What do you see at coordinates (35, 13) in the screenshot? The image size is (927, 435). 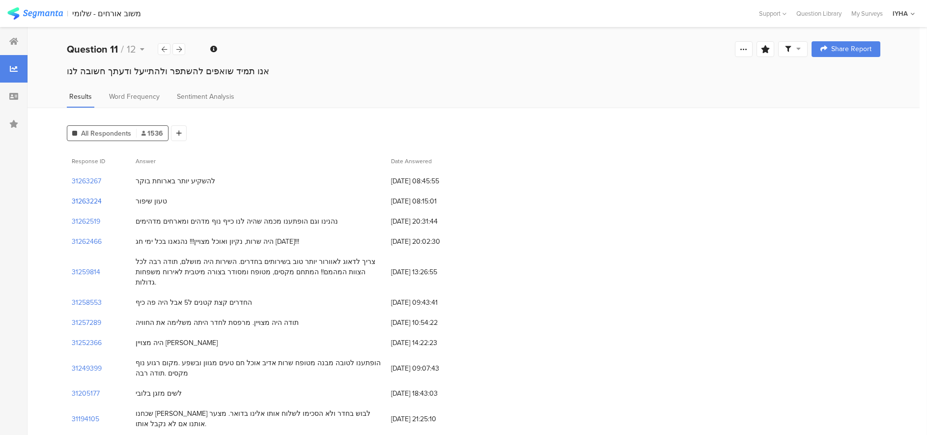 I see `img: segmanta logo` at bounding box center [35, 13].